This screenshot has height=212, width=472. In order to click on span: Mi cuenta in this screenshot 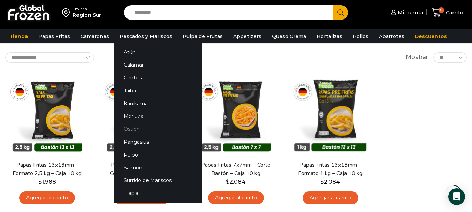, I will do `click(409, 13)`.